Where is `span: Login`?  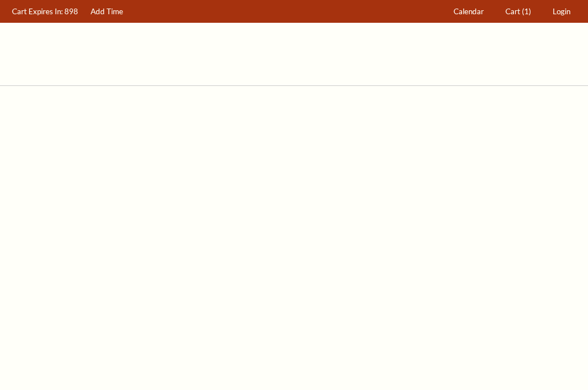
span: Login is located at coordinates (561, 11).